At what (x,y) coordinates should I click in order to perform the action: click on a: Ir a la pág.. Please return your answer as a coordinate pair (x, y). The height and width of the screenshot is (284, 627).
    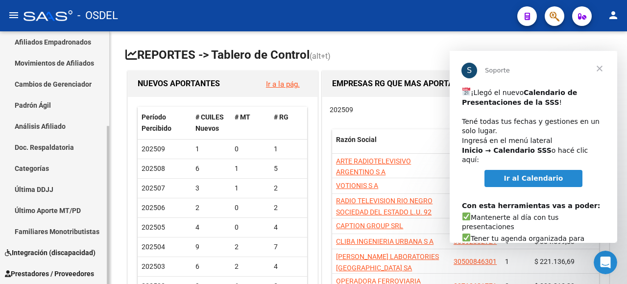
    Looking at the image, I should click on (283, 84).